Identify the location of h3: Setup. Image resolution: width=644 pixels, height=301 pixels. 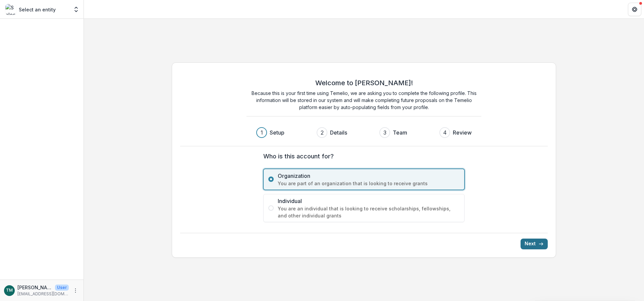
(277, 132).